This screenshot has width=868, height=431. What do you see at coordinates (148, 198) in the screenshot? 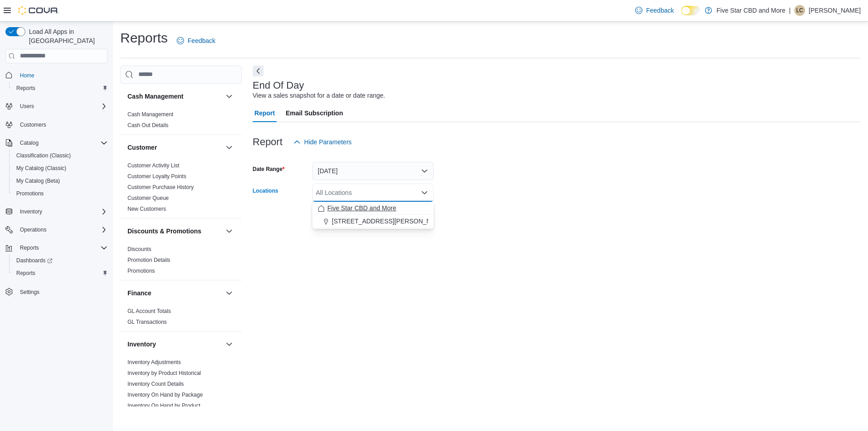
I see `a: Customer Queue` at bounding box center [148, 198].